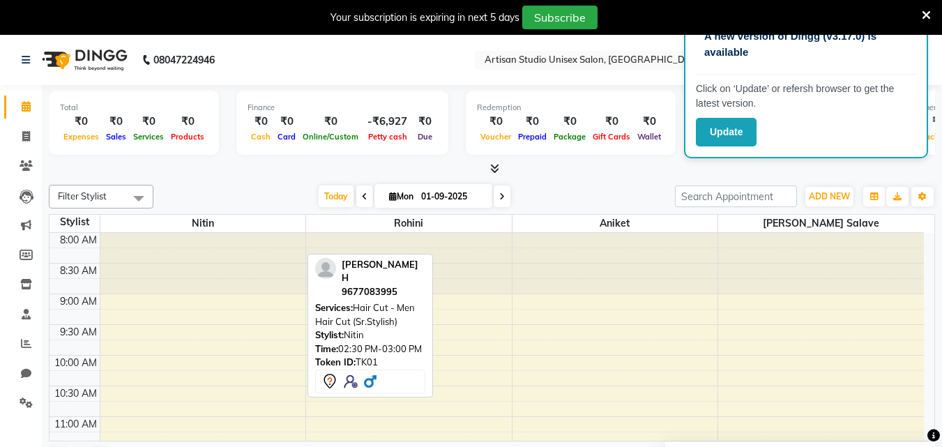  I want to click on input: 2025-09-01, so click(452, 197).